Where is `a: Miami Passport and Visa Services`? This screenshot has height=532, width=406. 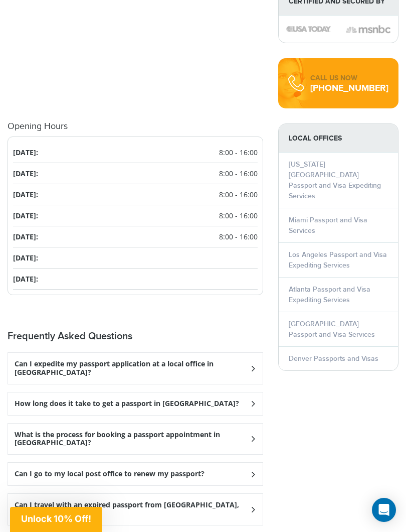 a: Miami Passport and Visa Services is located at coordinates (328, 225).